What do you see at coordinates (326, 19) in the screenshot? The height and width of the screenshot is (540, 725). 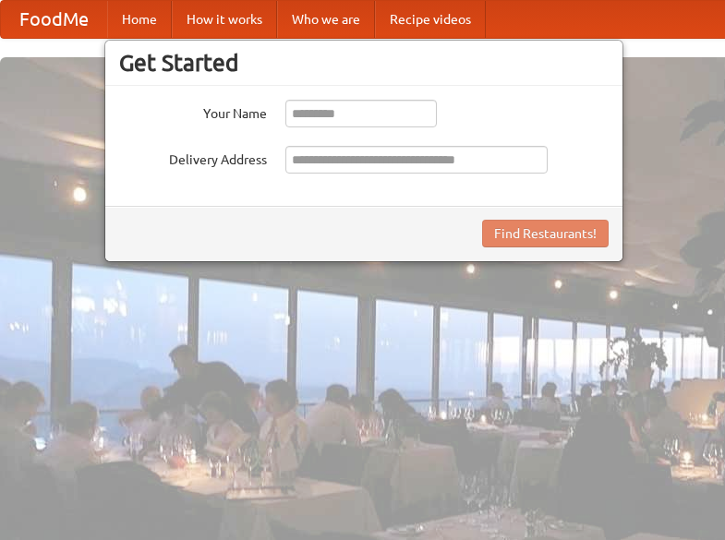 I see `a: Who we are` at bounding box center [326, 19].